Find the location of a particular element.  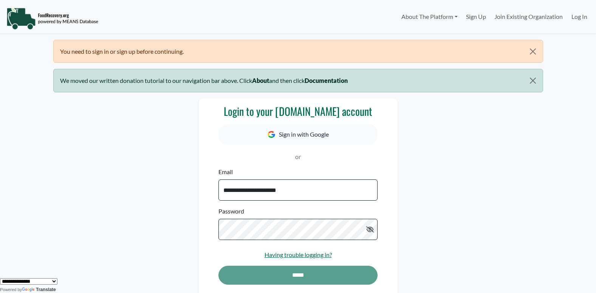

label: Email is located at coordinates (226, 172).